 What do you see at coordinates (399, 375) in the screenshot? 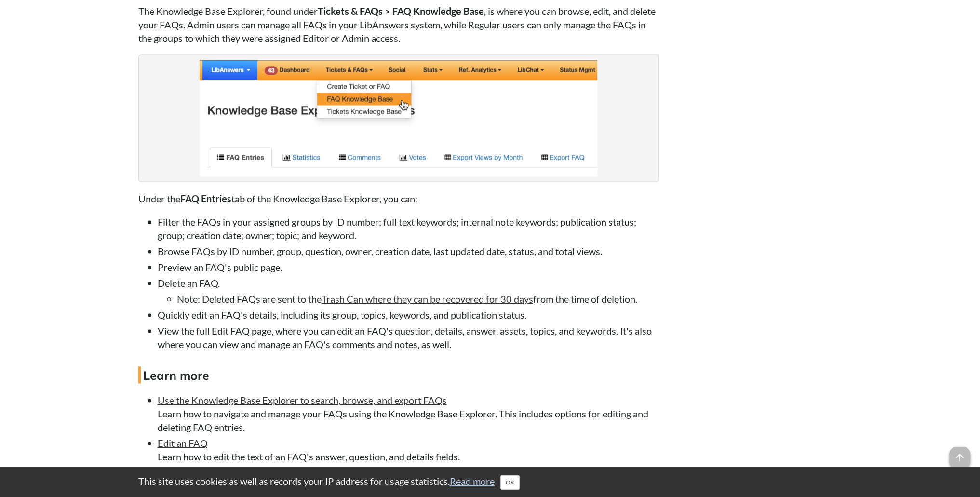
I see `h4: Learn more` at bounding box center [399, 375].